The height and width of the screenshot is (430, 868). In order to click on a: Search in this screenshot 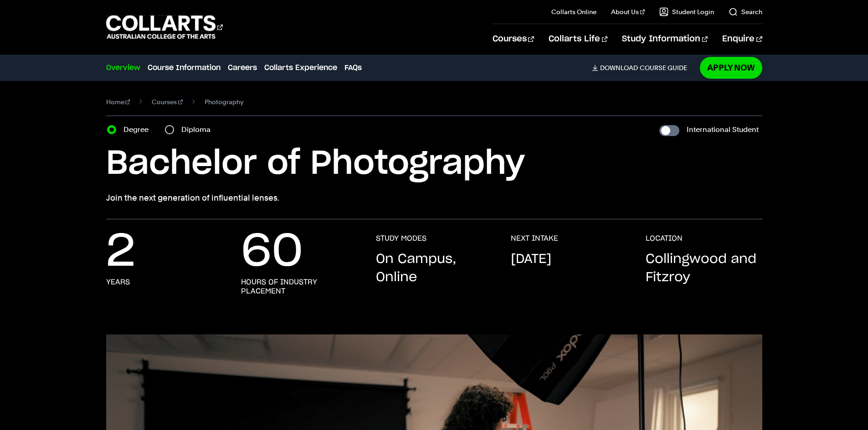, I will do `click(745, 12)`.